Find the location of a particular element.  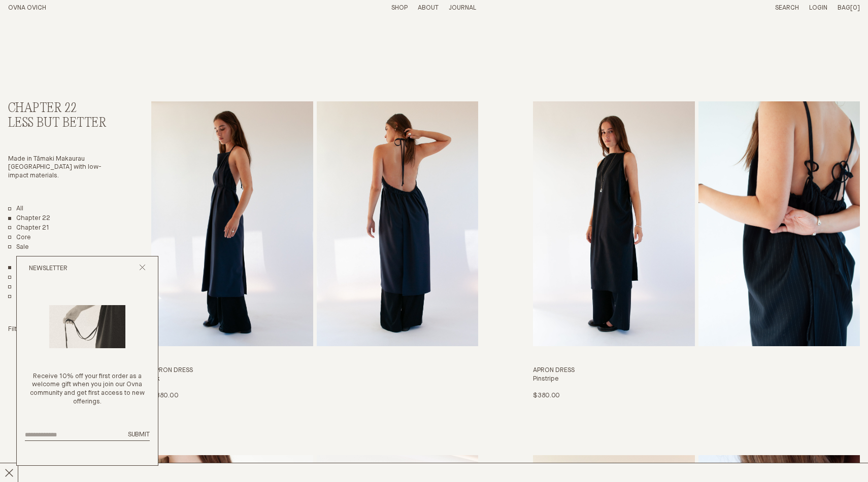

a: Shop is located at coordinates (399, 7).